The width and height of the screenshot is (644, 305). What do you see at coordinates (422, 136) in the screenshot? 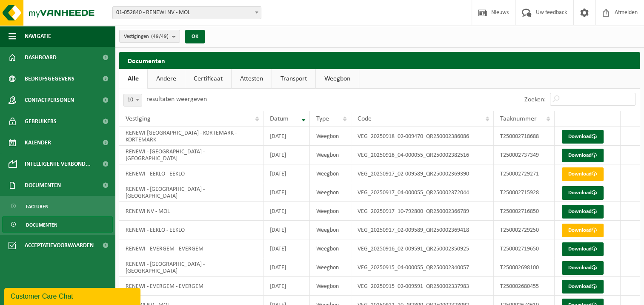
I see `td: VEG_20250918_02-009470_QR250002386086` at bounding box center [422, 136].